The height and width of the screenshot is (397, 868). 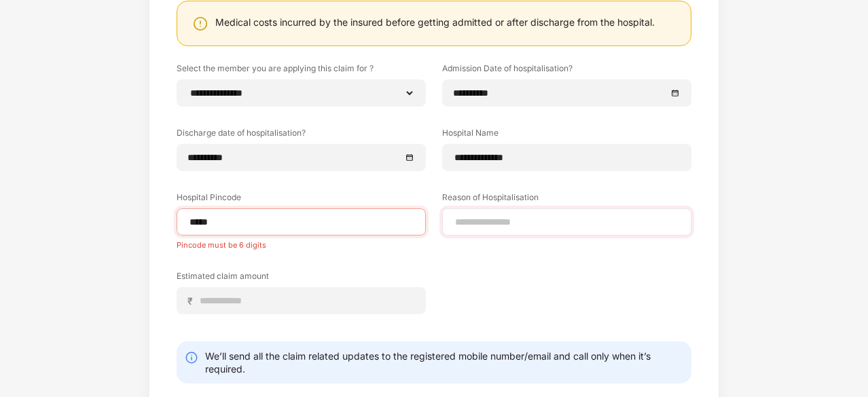 I want to click on div: We’ll send all the claim related updates to the registered mobile number/email and call only when..., so click(x=444, y=363).